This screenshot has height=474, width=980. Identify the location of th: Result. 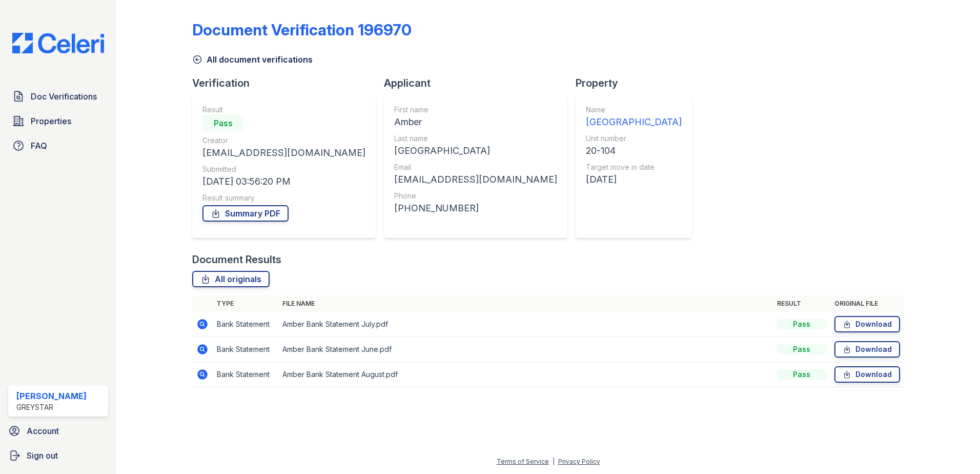
(801, 303).